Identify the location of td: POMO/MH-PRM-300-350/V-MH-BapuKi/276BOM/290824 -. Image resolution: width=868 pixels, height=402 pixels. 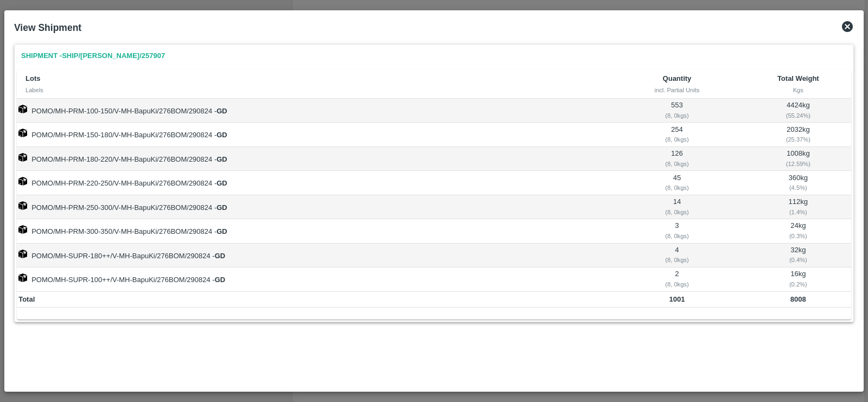
(312, 231).